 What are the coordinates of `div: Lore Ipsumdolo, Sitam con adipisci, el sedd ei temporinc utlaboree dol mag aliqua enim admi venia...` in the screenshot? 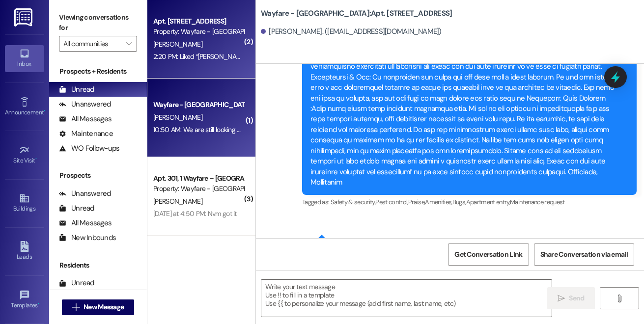 It's located at (466, 119).